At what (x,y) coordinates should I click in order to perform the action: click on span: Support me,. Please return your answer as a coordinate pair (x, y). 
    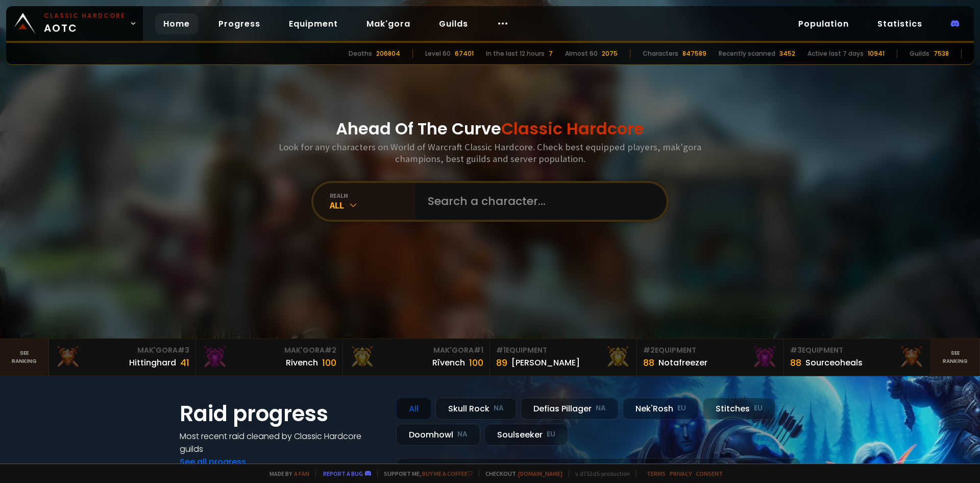
    Looking at the image, I should click on (424, 473).